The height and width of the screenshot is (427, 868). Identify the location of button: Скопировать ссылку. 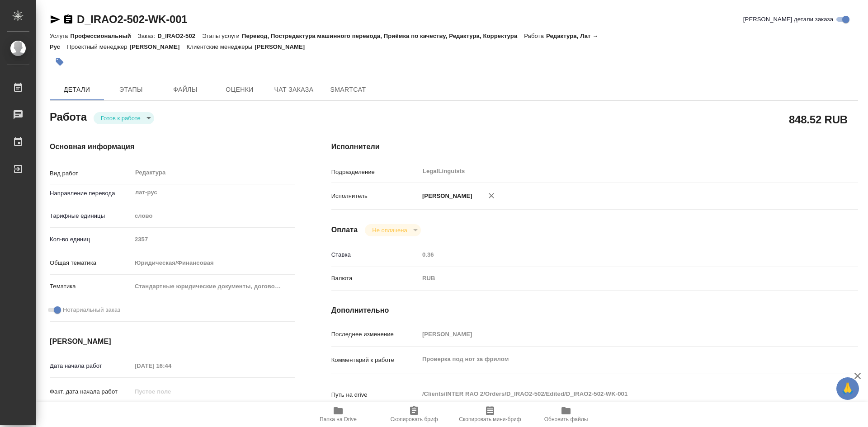
(68, 20).